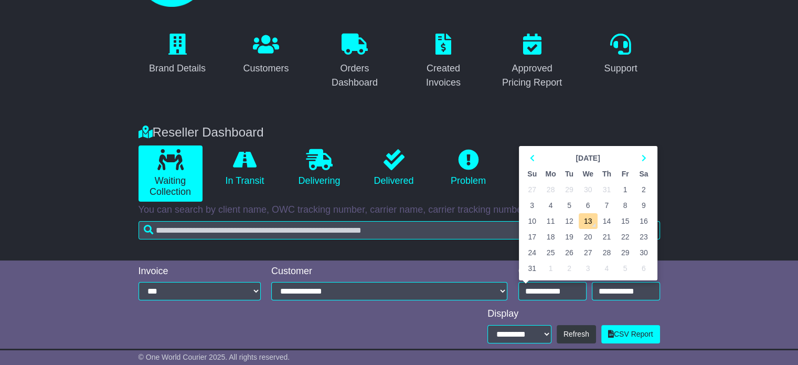  Describe the element at coordinates (588, 237) in the screenshot. I see `td: 20` at that location.